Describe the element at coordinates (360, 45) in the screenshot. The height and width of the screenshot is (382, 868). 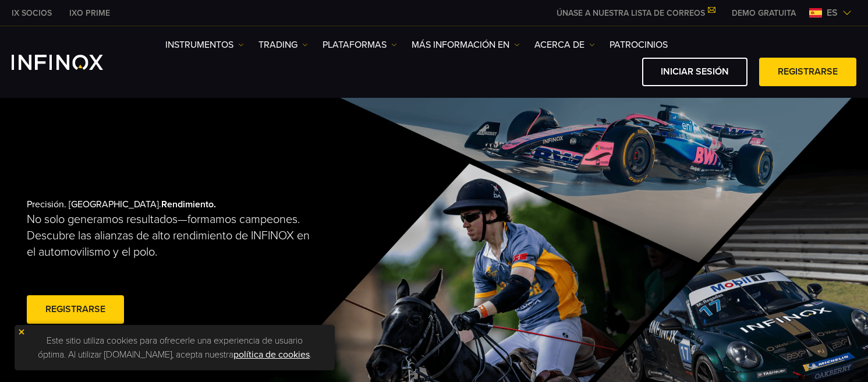
I see `a: PLATAFORMAS` at that location.